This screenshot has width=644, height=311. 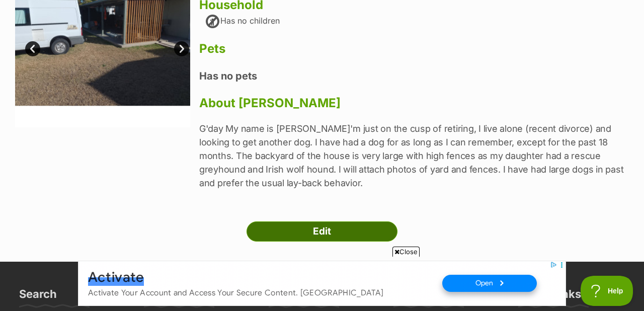 What do you see at coordinates (242, 21) in the screenshot?
I see `div: Has no children` at bounding box center [242, 21].